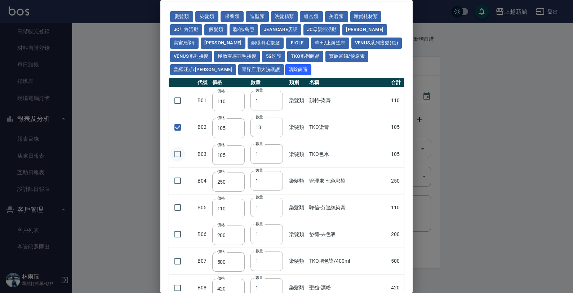 This screenshot has height=293, width=573. Describe the element at coordinates (268, 83) in the screenshot. I see `th: 數量` at that location.